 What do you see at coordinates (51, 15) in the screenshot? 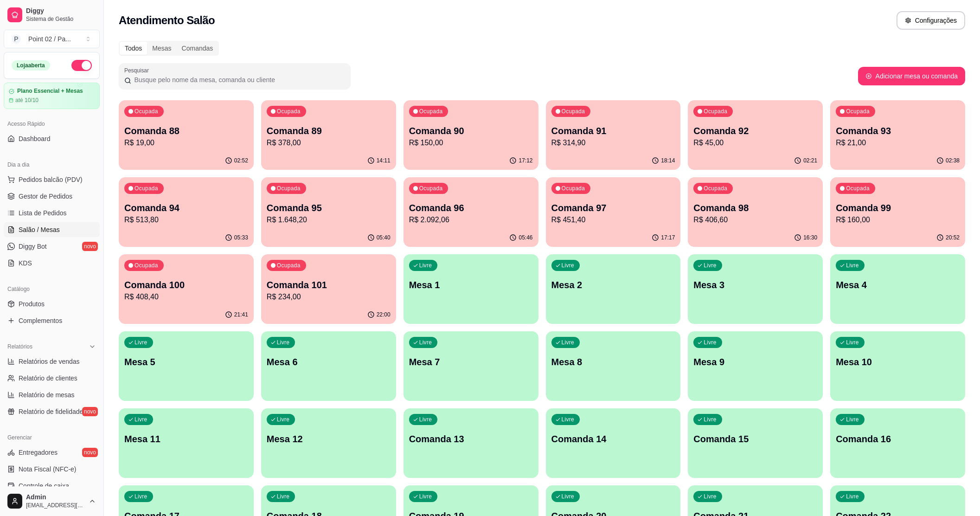
I see `a: DiggySistema de Gestão` at bounding box center [51, 15].